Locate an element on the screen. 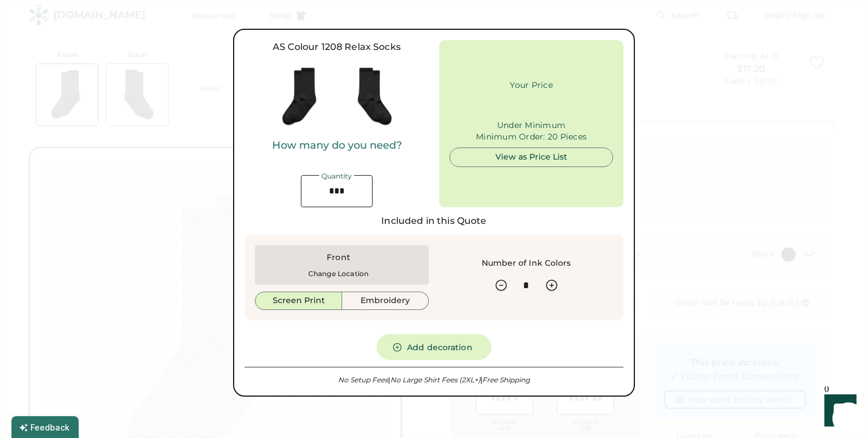  div: View as Price List is located at coordinates (531, 158).